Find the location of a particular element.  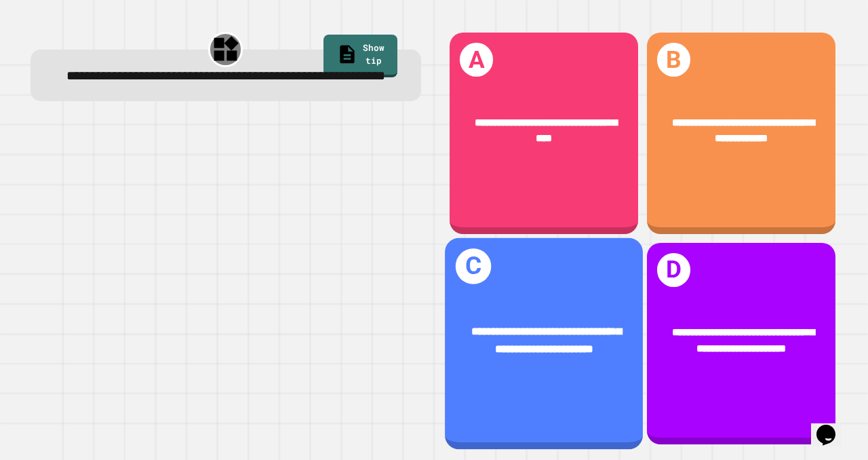

h1: A is located at coordinates (477, 60).